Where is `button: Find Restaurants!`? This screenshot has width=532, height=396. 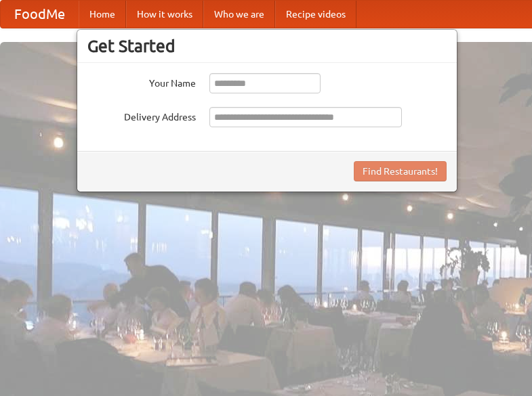 button: Find Restaurants! is located at coordinates (400, 171).